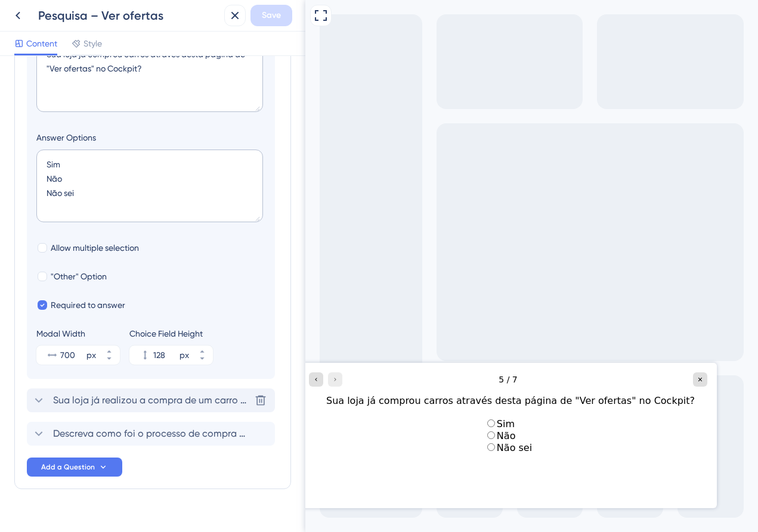 The image size is (758, 532). Describe the element at coordinates (211, 38) in the screenshot. I see `div: Sua loja já comprou carros através desta página de "Ver ofertas" no Cockpit?` at that location.